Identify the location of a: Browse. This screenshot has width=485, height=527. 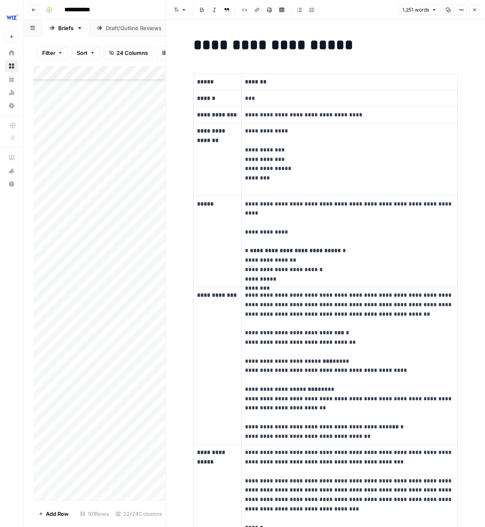
(12, 66).